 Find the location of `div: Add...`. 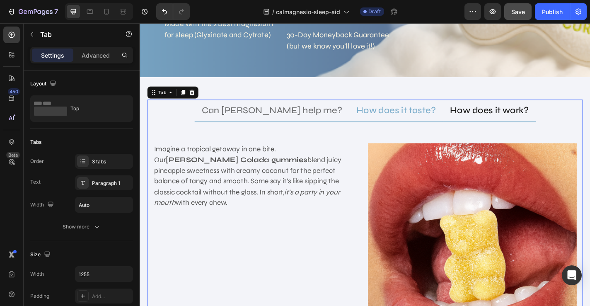

div: Add... is located at coordinates (111, 296).